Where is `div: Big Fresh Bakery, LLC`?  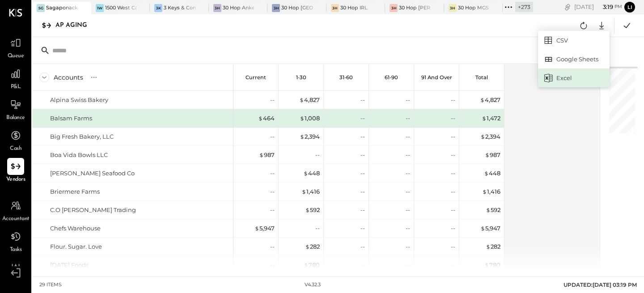 div: Big Fresh Bakery, LLC is located at coordinates (82, 136).